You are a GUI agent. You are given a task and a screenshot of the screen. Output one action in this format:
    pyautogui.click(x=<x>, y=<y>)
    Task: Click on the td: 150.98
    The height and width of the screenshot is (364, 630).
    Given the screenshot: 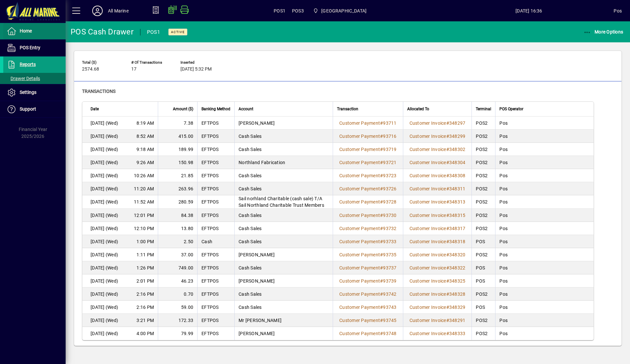 What is the action you would take?
    pyautogui.click(x=178, y=162)
    